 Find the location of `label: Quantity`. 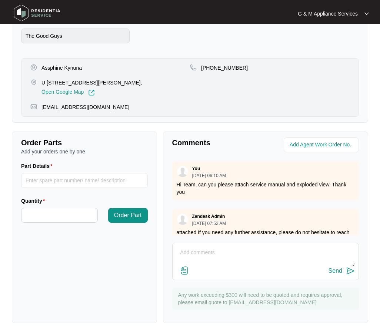

label: Quantity is located at coordinates (34, 201).